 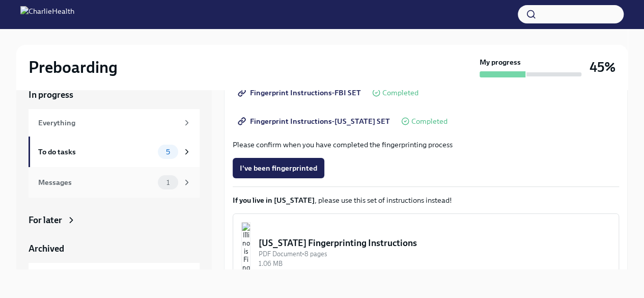 I want to click on div: To do tasks, so click(x=96, y=152).